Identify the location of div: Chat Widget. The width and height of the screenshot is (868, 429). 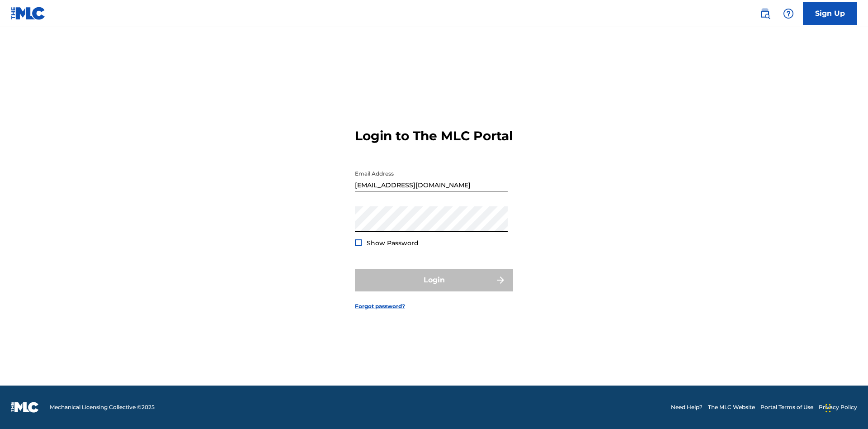
(845, 407).